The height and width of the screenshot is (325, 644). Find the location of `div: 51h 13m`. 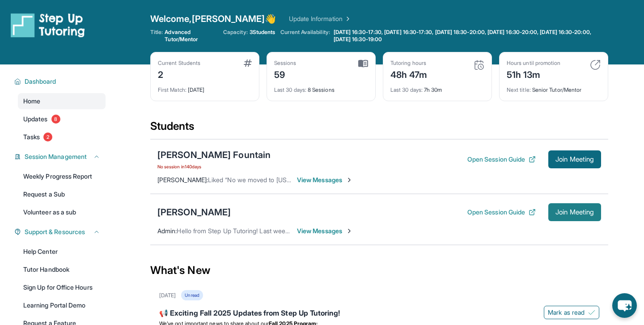

div: 51h 13m is located at coordinates (534, 74).